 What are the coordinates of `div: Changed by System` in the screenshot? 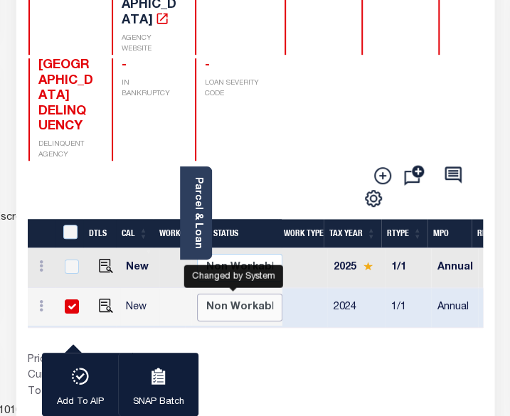 It's located at (233, 276).